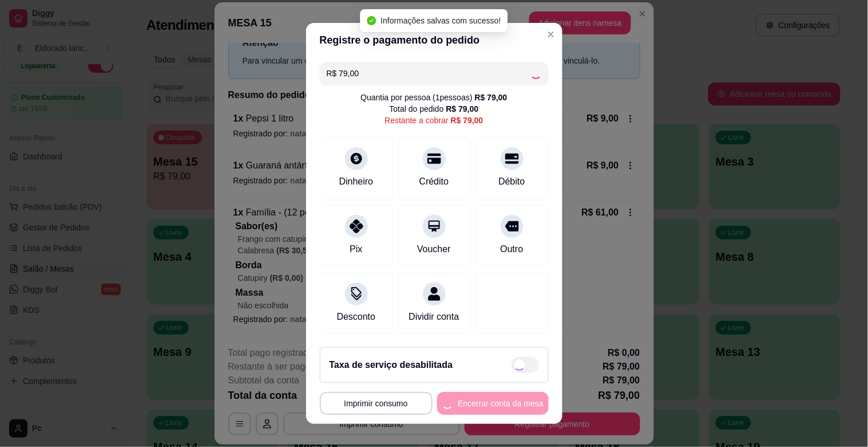  What do you see at coordinates (434, 317) in the screenshot?
I see `div: Dividir conta` at bounding box center [434, 317].